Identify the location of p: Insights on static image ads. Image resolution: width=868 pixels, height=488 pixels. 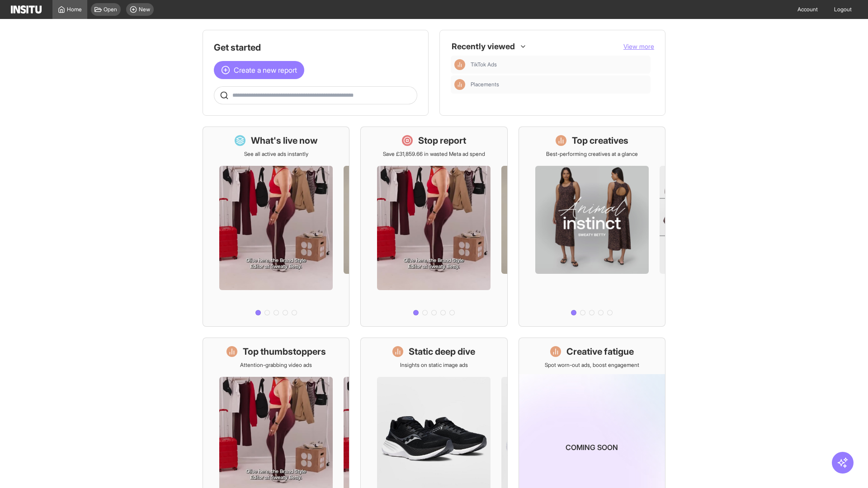
(434, 365).